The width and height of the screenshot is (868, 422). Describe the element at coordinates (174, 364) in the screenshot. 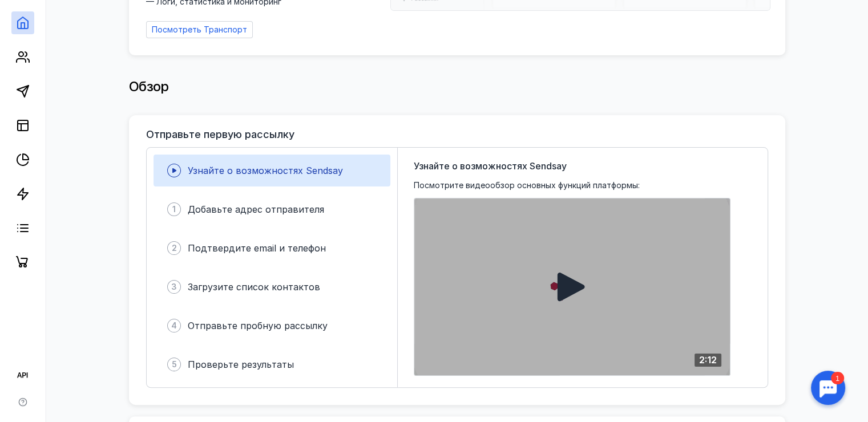

I see `span: 5` at that location.